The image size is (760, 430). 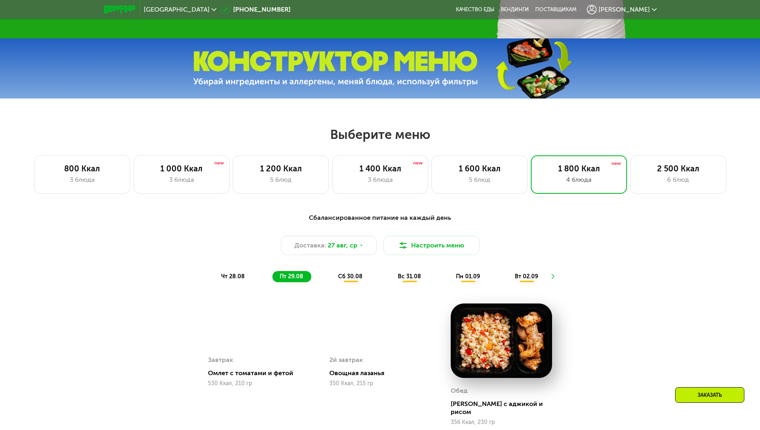 I want to click on div: 2й завтрак, so click(x=346, y=394).